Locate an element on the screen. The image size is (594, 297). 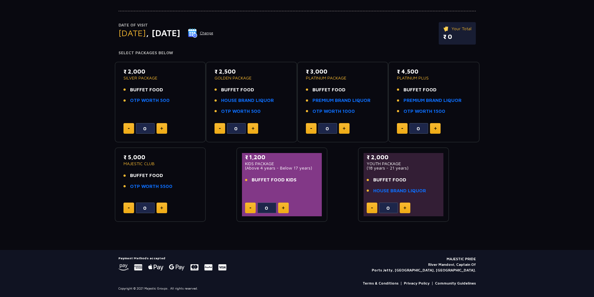
p: ₹ 5,000 is located at coordinates (160, 157).